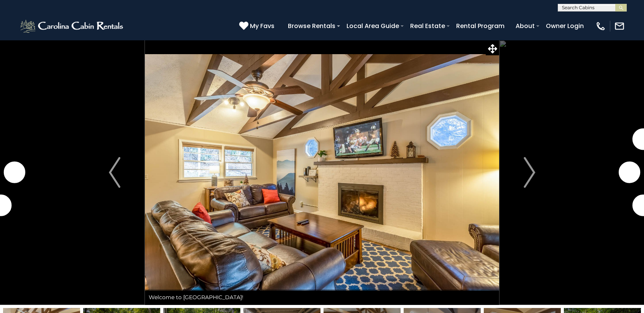  Describe the element at coordinates (373, 26) in the screenshot. I see `a: Local Area Guide` at that location.